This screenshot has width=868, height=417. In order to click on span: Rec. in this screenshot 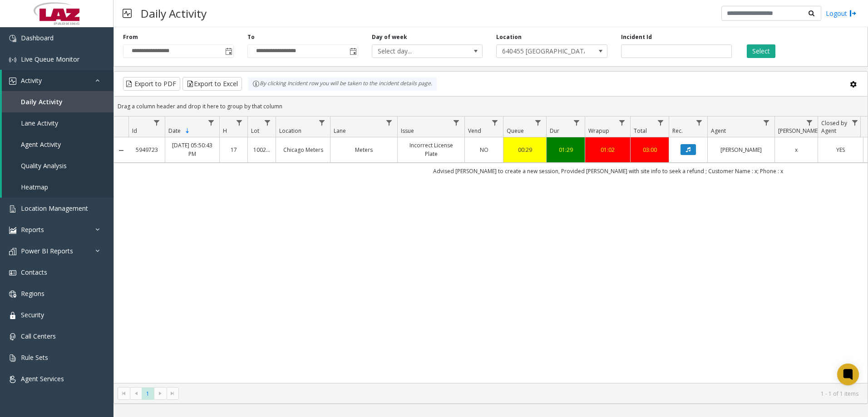, I will do `click(677, 131)`.